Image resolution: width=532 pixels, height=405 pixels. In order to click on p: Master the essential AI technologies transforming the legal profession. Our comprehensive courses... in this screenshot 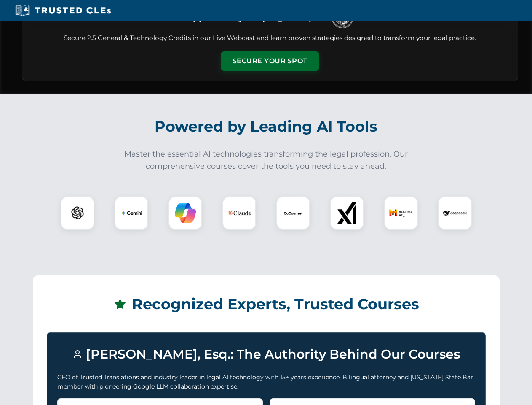, I will do `click(267, 160)`.